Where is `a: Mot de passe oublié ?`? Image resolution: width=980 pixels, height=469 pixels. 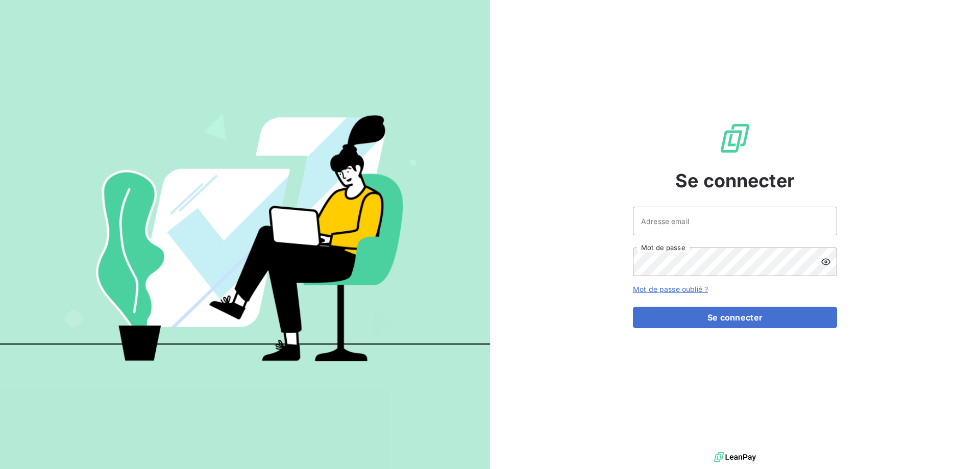 a: Mot de passe oublié ? is located at coordinates (670, 289).